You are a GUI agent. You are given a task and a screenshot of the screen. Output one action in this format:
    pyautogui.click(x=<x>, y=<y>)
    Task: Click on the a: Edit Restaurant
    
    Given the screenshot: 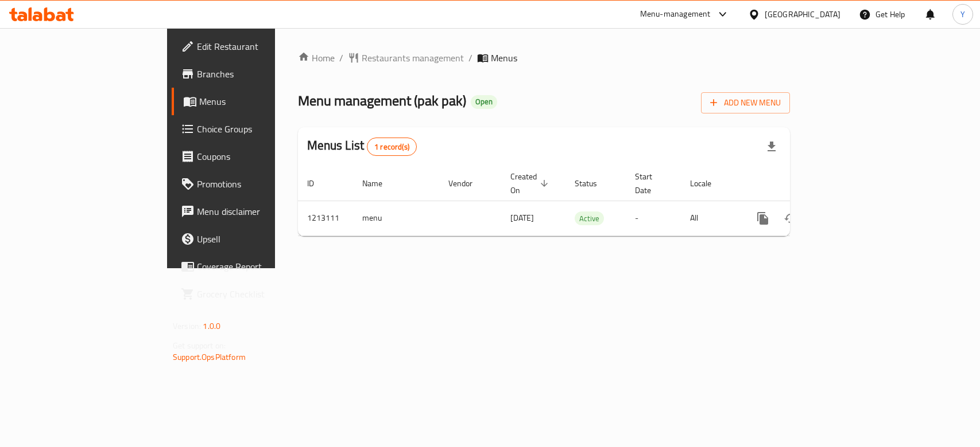 What is the action you would take?
    pyautogui.click(x=251, y=47)
    